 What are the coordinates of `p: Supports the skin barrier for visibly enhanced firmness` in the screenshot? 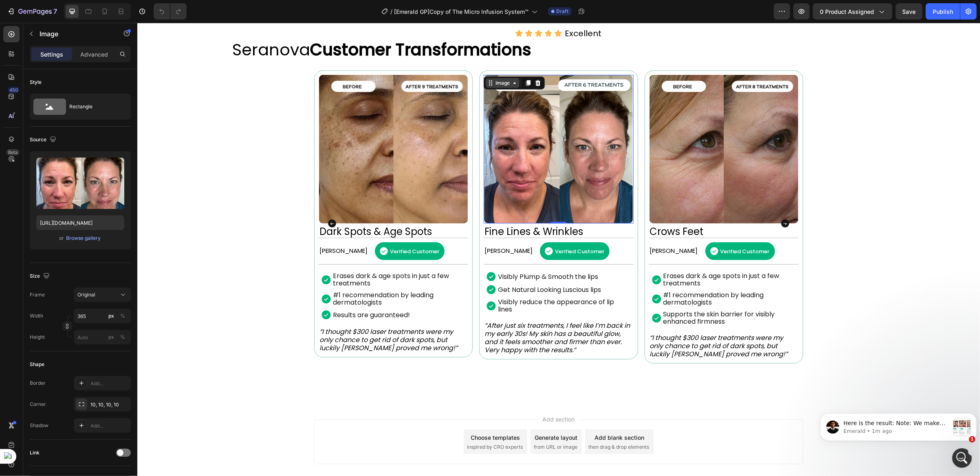 It's located at (590, 296).